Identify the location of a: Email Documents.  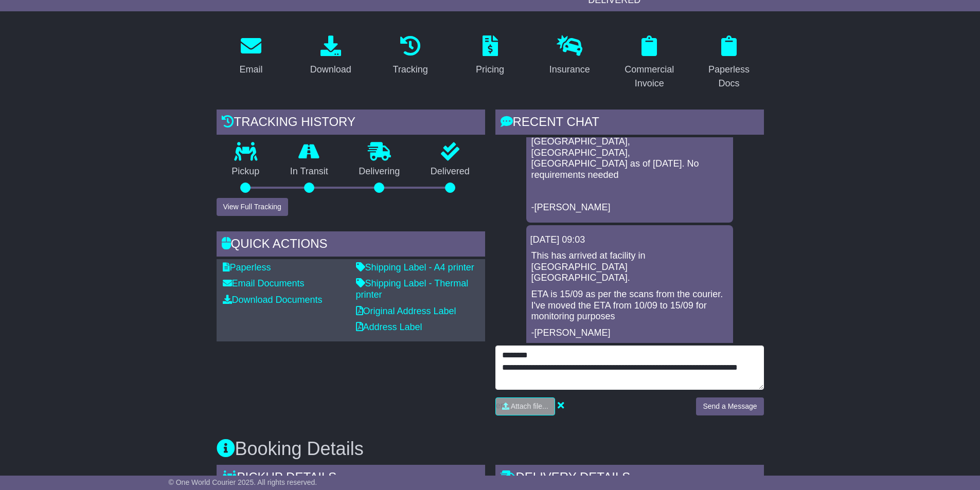
(263, 284).